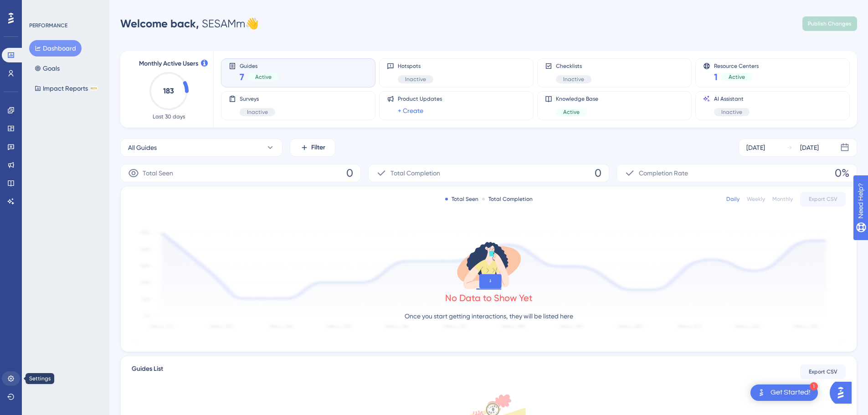 Image resolution: width=868 pixels, height=415 pixels. Describe the element at coordinates (55, 49) in the screenshot. I see `button: Dashboard` at that location.